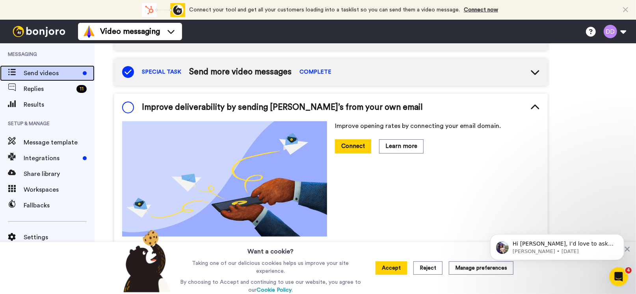 Image resolution: width=636 pixels, height=294 pixels. What do you see at coordinates (79, 30) in the screenshot?
I see `div: message notification from Amy, 32w ago. Hi Dan, I’d love to ask you a quick question: If Bonjoro ...` at bounding box center [79, 30].